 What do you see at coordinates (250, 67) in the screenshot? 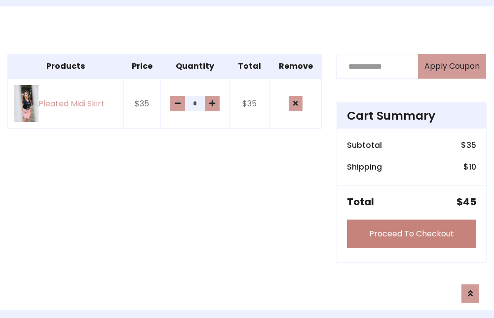
I see `th: Total` at bounding box center [250, 67].